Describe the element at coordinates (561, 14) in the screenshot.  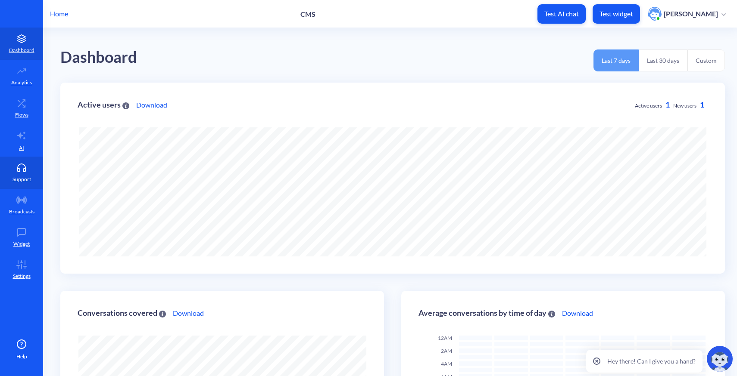
I see `a: Test AI chat` at that location.